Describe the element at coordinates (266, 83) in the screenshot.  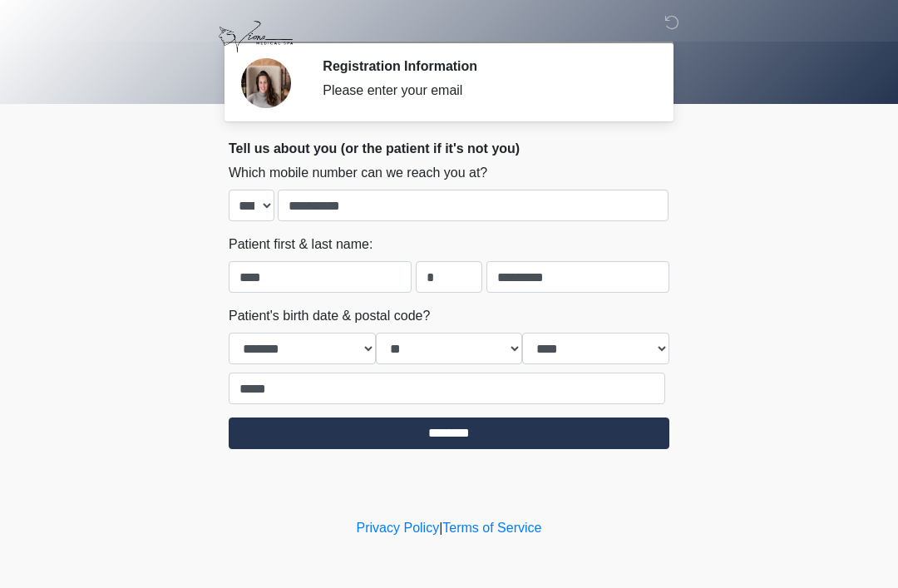
I see `img: Agent Avatar` at that location.